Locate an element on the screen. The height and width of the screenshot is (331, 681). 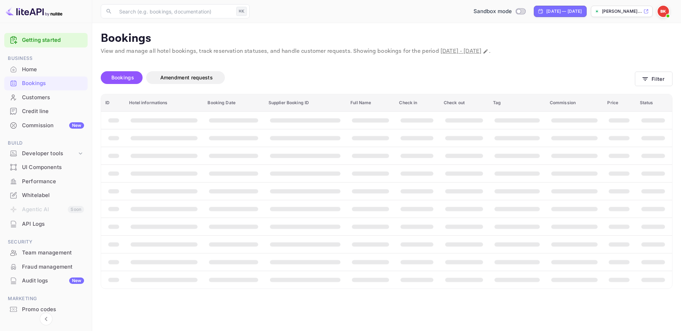
table: booking table is located at coordinates (386, 191).